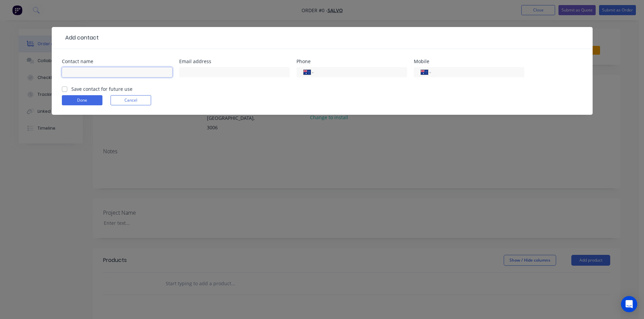  What do you see at coordinates (629, 304) in the screenshot?
I see `div: Open Intercom Messenger` at bounding box center [629, 304].